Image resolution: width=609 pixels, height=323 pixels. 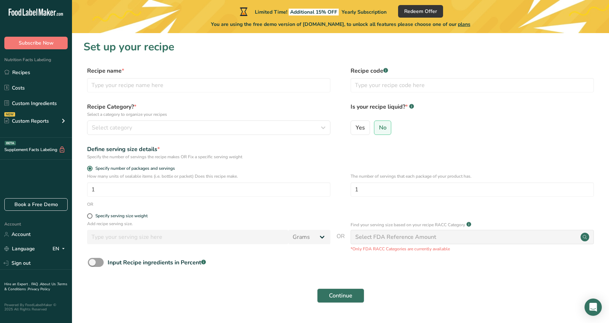 What do you see at coordinates (360, 128) in the screenshot?
I see `span: Yes` at bounding box center [360, 128].